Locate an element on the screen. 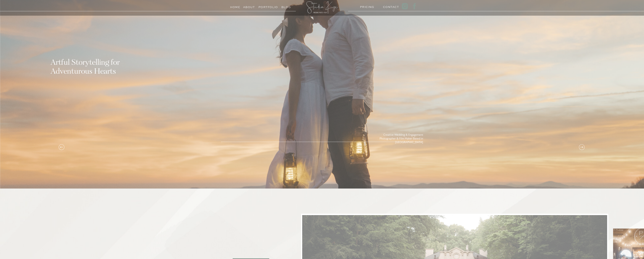 The width and height of the screenshot is (644, 259). a: Blog is located at coordinates (286, 6).